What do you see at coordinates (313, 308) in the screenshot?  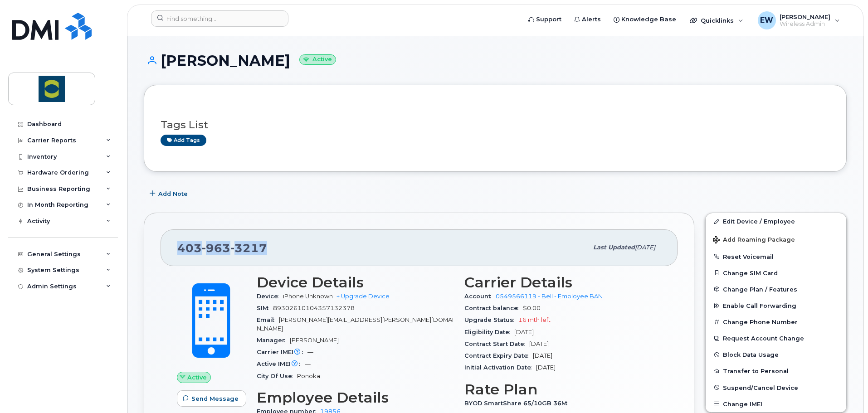 I see `span: 89302610104357132378` at bounding box center [313, 308].